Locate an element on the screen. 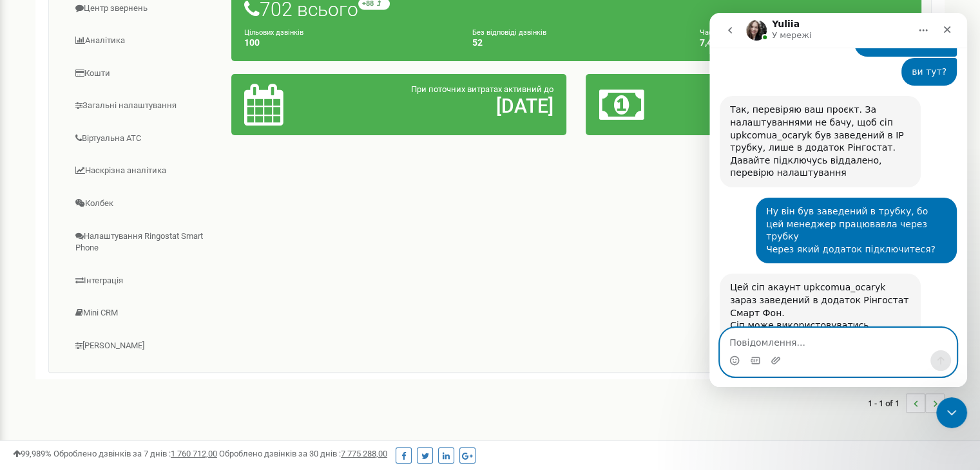 The image size is (980, 470). a: Аналiтика is located at coordinates (145, 41).